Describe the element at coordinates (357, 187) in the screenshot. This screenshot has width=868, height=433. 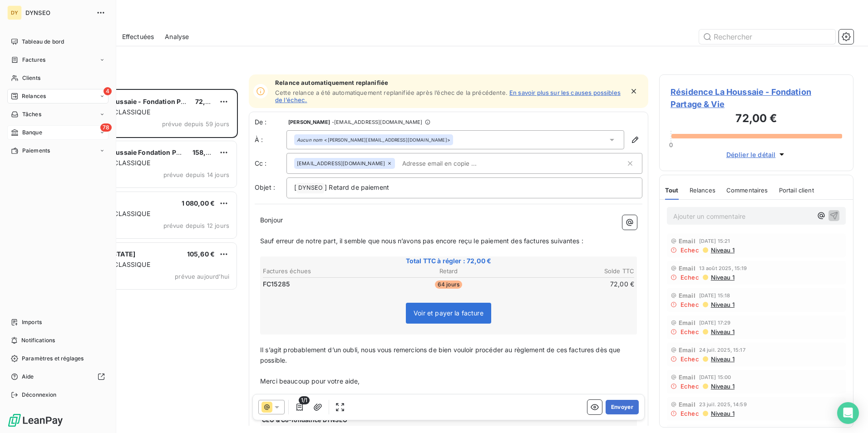
I see `span: ] Retard de paiement` at that location.